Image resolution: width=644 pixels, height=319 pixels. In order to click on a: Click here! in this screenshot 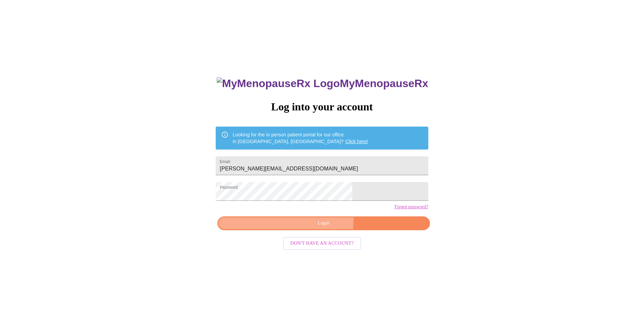, I will do `click(357, 141)`.